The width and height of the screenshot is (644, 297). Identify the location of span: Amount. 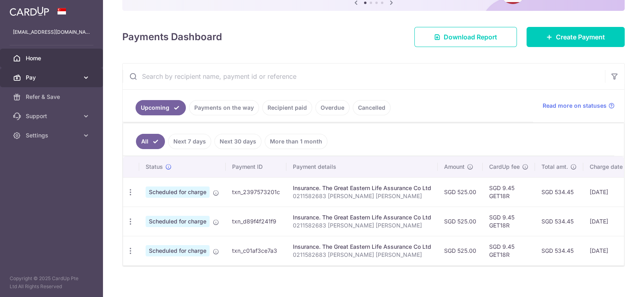
(454, 166).